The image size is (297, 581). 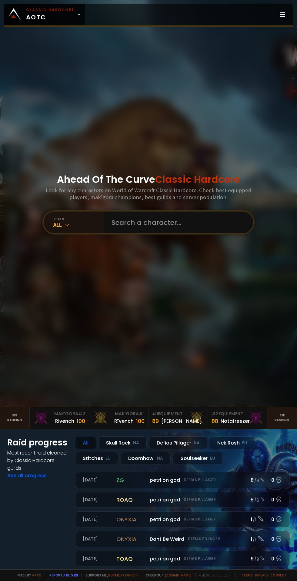 I want to click on h1: Ahead Of The Curve, so click(x=148, y=179).